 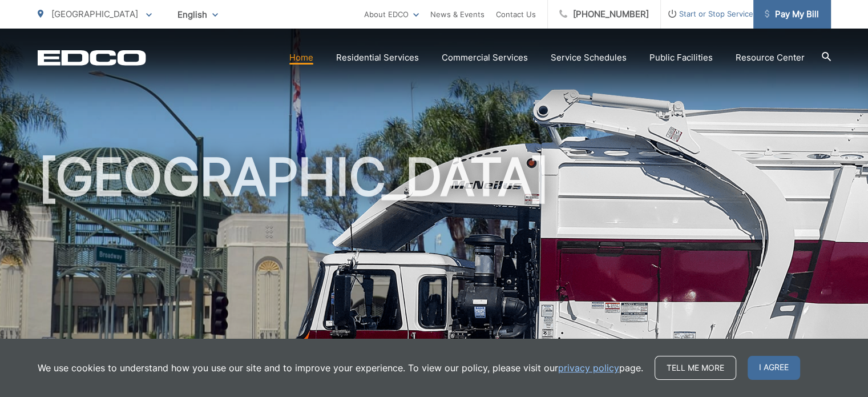 I want to click on a: Contact Us, so click(x=516, y=15).